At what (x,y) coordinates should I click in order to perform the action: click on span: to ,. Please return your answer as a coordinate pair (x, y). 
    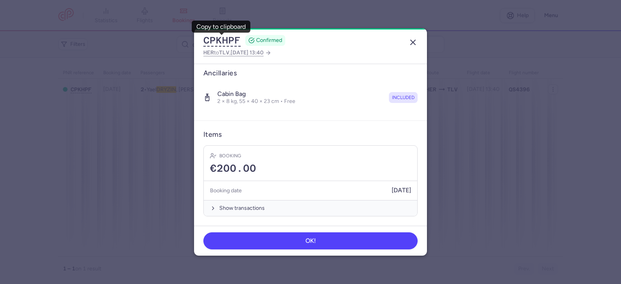
    Looking at the image, I should click on (233, 52).